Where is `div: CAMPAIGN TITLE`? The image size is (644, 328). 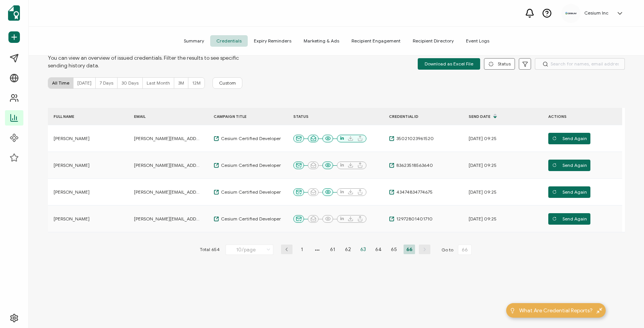
div: CAMPAIGN TITLE is located at coordinates (246, 116).